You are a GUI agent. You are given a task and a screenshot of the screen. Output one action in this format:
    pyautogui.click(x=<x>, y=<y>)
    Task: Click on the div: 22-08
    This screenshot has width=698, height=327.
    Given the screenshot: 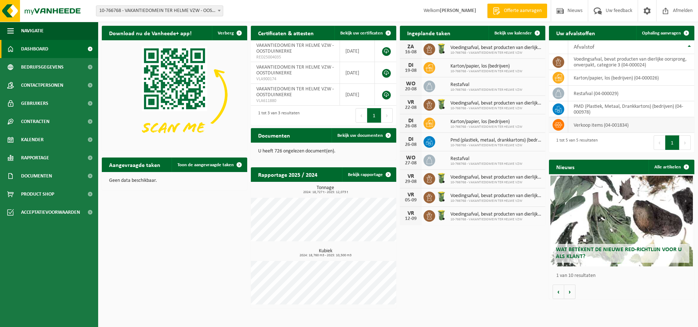 What is the action you would take?
    pyautogui.click(x=411, y=108)
    